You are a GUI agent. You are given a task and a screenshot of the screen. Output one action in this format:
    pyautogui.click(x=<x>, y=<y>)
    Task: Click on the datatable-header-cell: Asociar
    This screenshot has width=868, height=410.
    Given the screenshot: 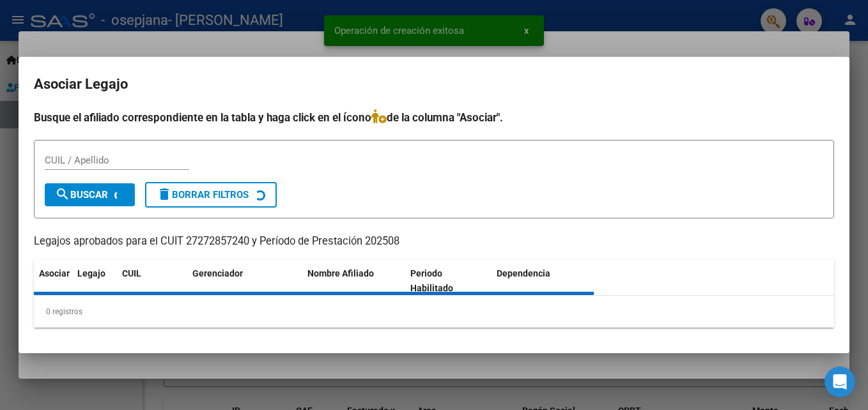 What is the action you would take?
    pyautogui.click(x=53, y=281)
    